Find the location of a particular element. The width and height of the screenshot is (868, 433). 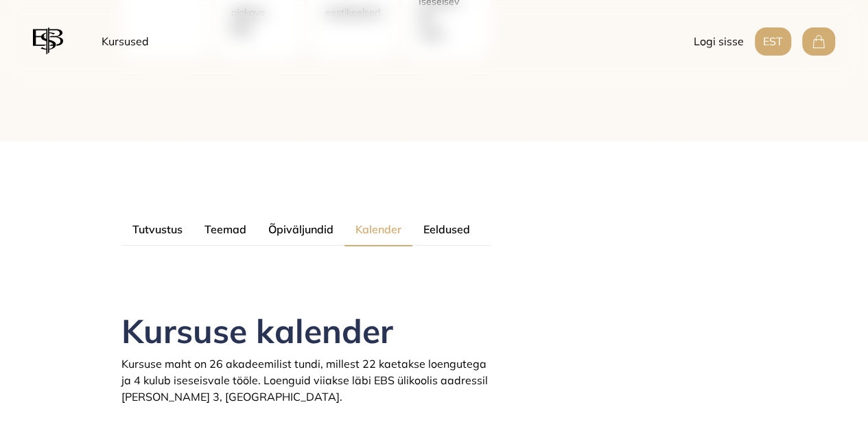

button: Eeldused is located at coordinates (447, 229).